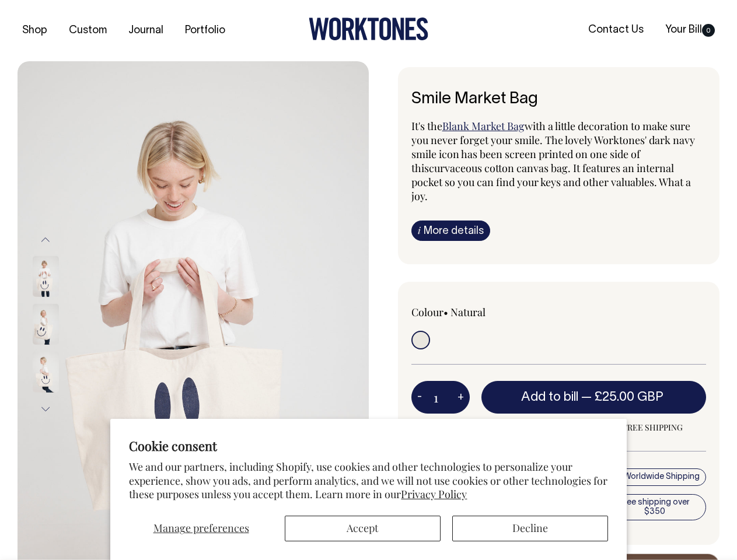 This screenshot has height=560, width=737. Describe the element at coordinates (362, 528) in the screenshot. I see `button: Accept` at that location.